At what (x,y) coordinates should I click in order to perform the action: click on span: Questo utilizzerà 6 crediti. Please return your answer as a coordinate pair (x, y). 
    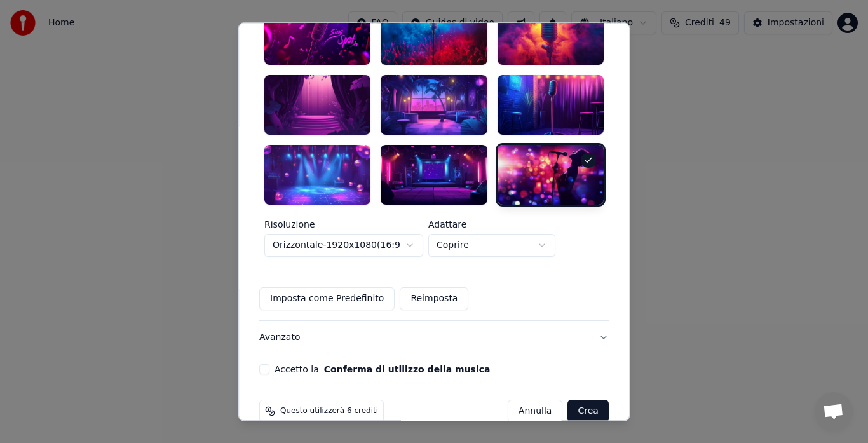
    Looking at the image, I should click on (329, 411).